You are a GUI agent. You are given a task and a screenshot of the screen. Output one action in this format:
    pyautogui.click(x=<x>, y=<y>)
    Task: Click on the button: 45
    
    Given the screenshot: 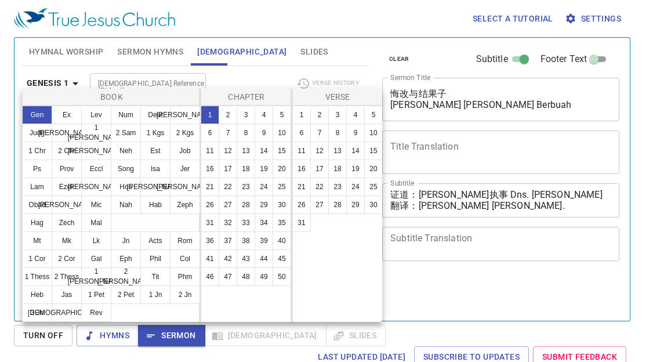 What is the action you would take?
    pyautogui.click(x=282, y=259)
    